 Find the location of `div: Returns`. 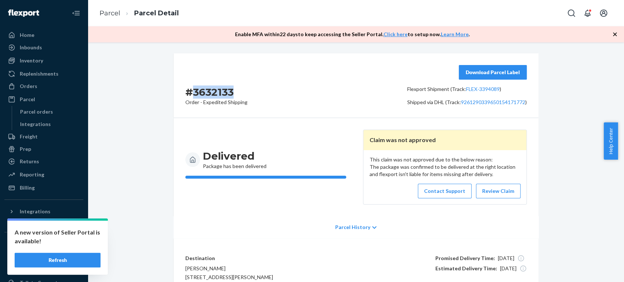

div: Returns is located at coordinates (29, 162).